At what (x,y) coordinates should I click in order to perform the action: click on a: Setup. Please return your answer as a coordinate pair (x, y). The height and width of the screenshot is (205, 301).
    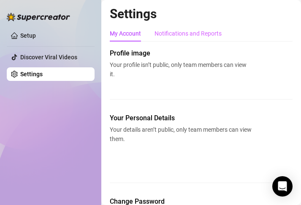
    Looking at the image, I should click on (28, 36).